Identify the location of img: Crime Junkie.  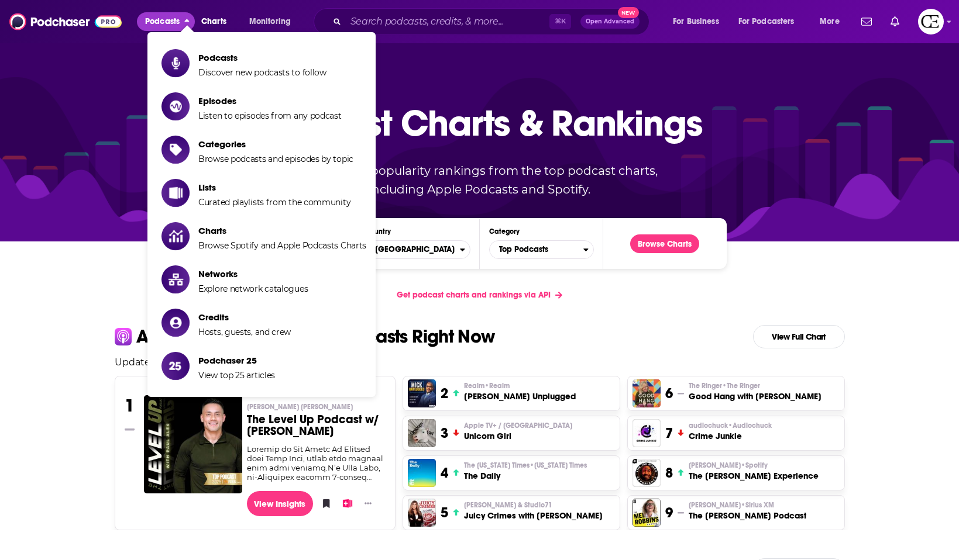
(647, 433).